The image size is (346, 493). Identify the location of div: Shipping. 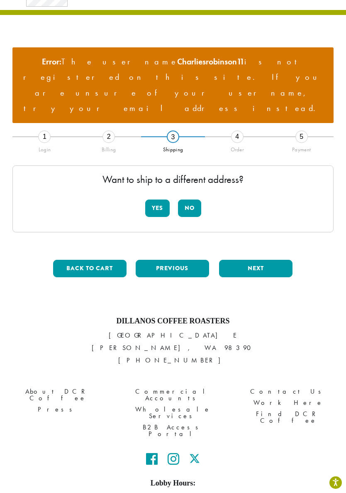
(173, 148).